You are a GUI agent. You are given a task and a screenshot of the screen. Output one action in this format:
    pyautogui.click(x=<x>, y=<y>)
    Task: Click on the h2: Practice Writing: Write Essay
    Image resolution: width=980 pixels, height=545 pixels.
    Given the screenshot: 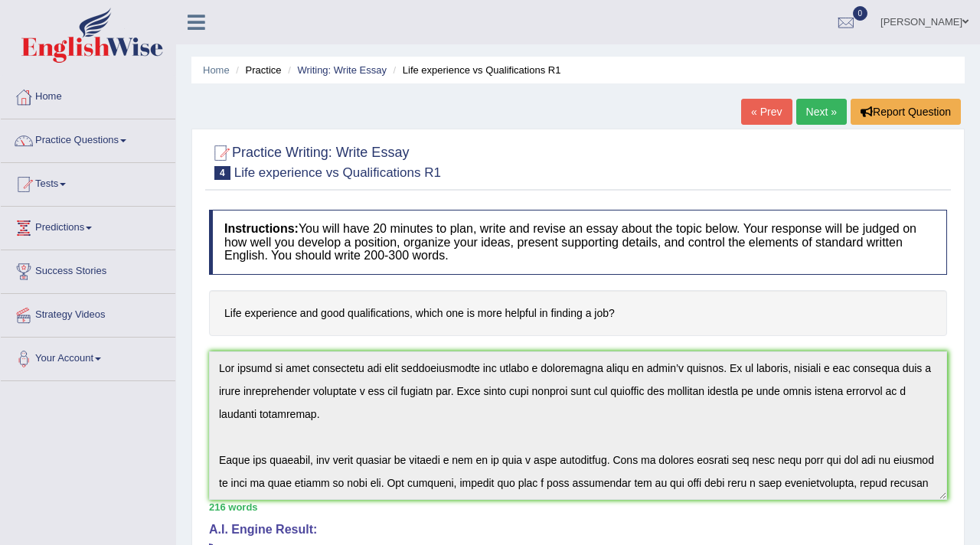 What is the action you would take?
    pyautogui.click(x=325, y=161)
    